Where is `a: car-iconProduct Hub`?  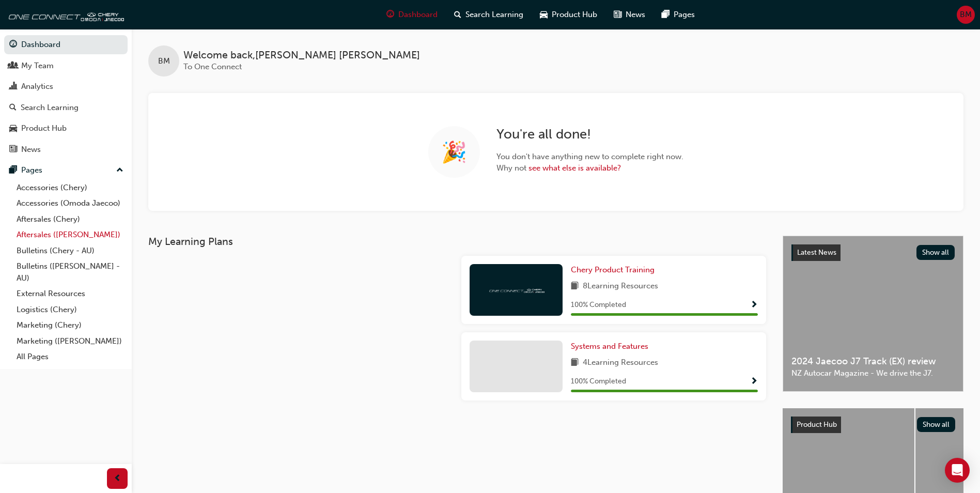 a: car-iconProduct Hub is located at coordinates (568, 14).